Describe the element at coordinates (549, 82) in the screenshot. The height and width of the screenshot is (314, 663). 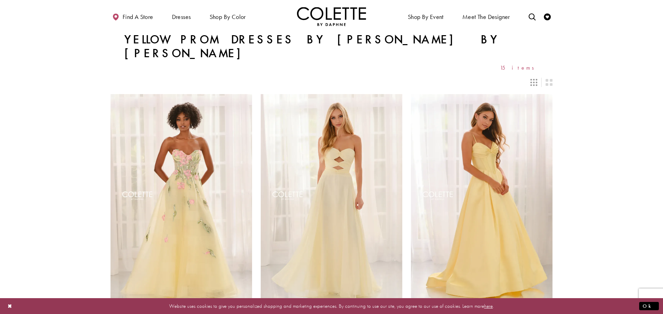
I see `span: Switch layout to 2 columns` at that location.